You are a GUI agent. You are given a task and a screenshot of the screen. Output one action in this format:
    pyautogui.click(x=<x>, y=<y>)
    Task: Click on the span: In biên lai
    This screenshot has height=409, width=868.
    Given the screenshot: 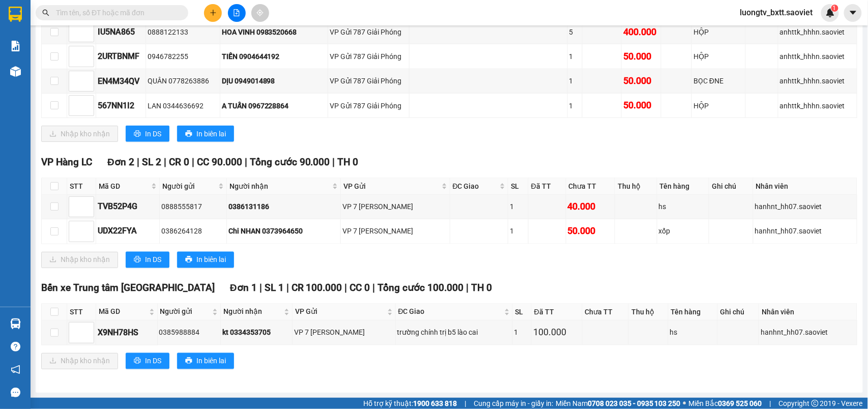 What is the action you would take?
    pyautogui.click(x=211, y=134)
    